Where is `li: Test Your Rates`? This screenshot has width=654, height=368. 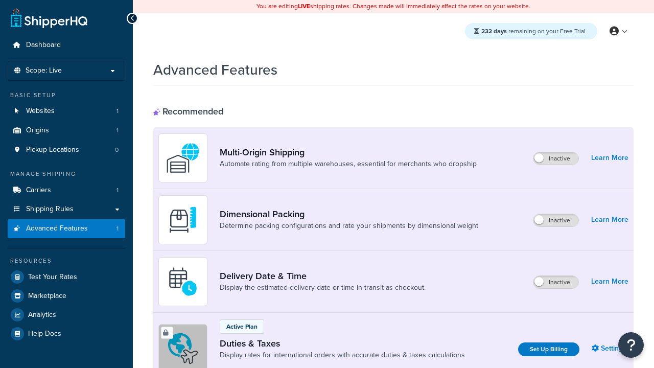
li: Test Your Rates is located at coordinates (66, 277).